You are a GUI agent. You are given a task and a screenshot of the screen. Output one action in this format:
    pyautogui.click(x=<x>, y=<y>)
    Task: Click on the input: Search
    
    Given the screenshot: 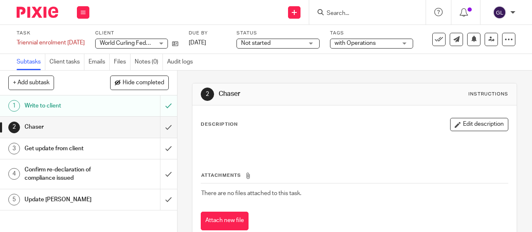 What is the action you would take?
    pyautogui.click(x=363, y=14)
    